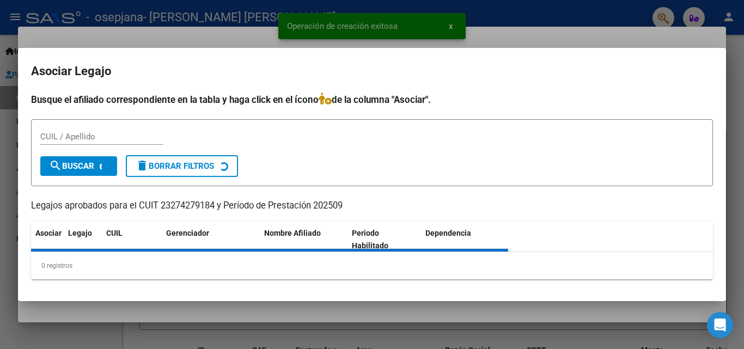 This screenshot has width=744, height=349. Describe the element at coordinates (372, 206) in the screenshot. I see `p: Legajos aprobados para el CUIT 23274279184 y Período de Prestación 202509` at that location.